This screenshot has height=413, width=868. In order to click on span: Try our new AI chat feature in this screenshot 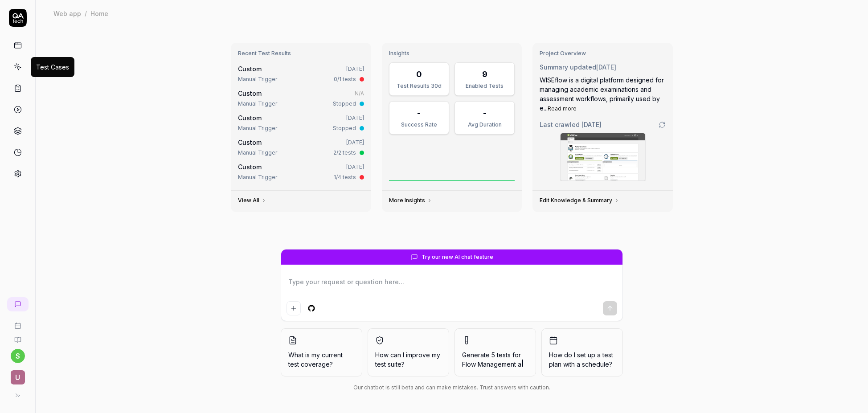, I will do `click(458, 257)`.